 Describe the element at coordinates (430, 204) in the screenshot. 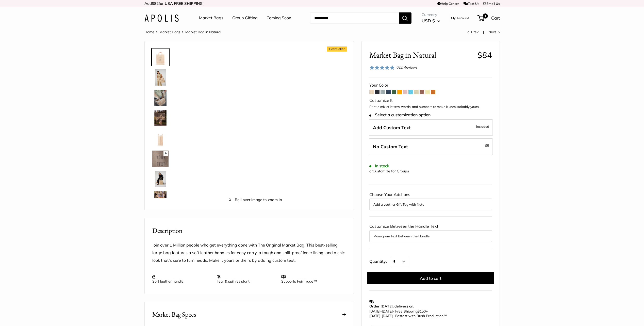

I see `button: Add a Leather Gift Tag with Note` at that location.